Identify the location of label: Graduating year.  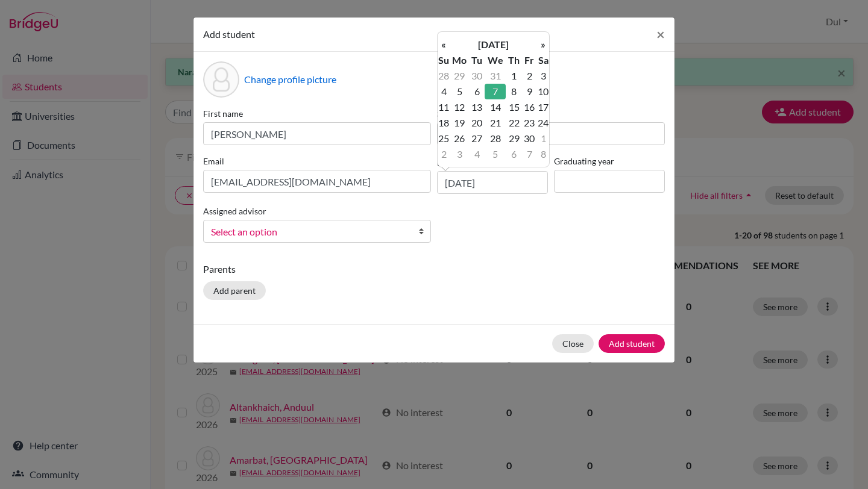
(610, 161).